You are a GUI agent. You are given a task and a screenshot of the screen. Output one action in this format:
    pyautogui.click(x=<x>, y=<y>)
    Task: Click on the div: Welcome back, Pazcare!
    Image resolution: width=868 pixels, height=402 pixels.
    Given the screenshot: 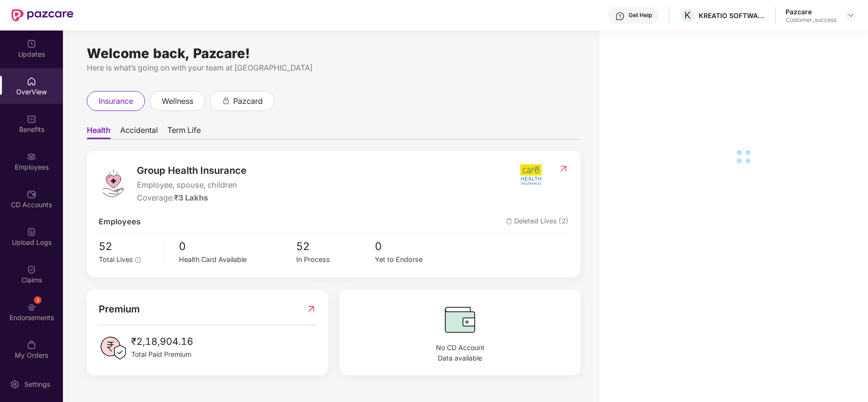 What is the action you would take?
    pyautogui.click(x=333, y=53)
    